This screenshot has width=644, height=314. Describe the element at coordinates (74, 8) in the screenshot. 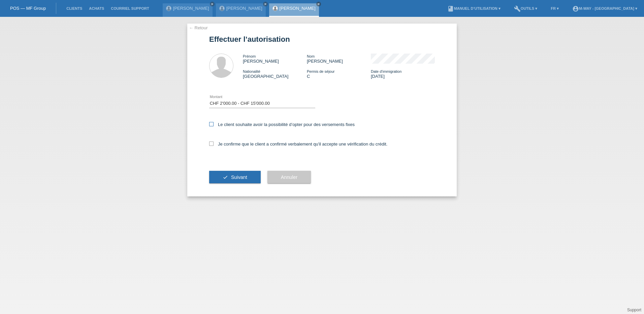

I see `a: Clients` at that location.